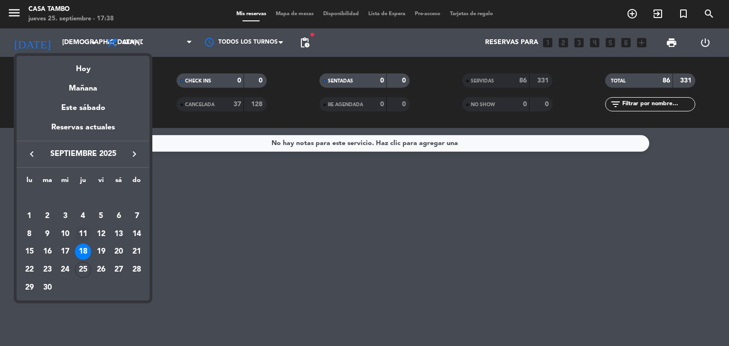 The width and height of the screenshot is (729, 346). Describe the element at coordinates (65, 252) in the screenshot. I see `td: 17 de septiembre de 2025` at that location.